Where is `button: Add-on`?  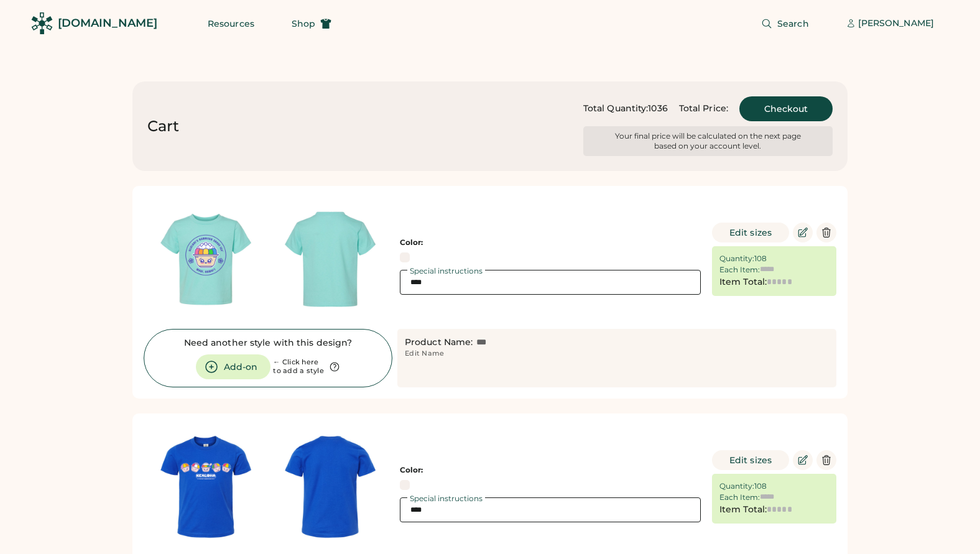 button: Add-on is located at coordinates (233, 367).